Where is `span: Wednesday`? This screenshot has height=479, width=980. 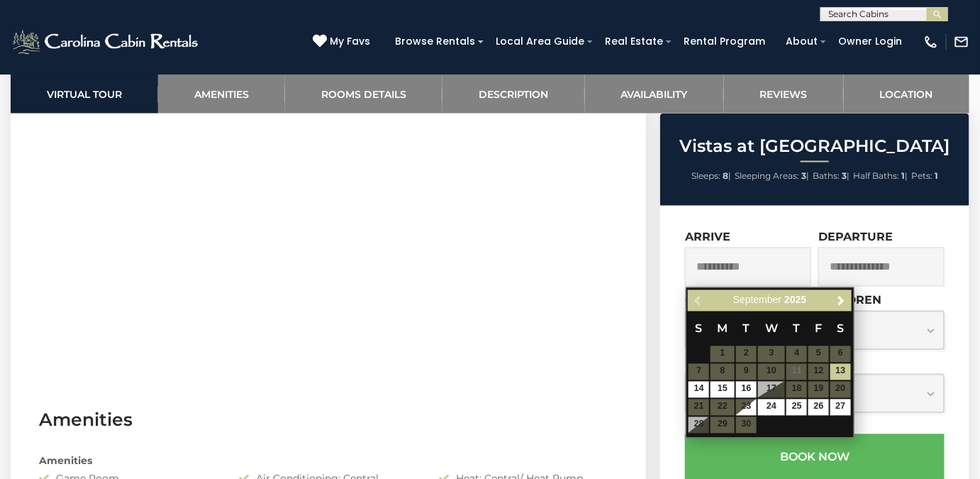
span: Wednesday is located at coordinates (772, 329).